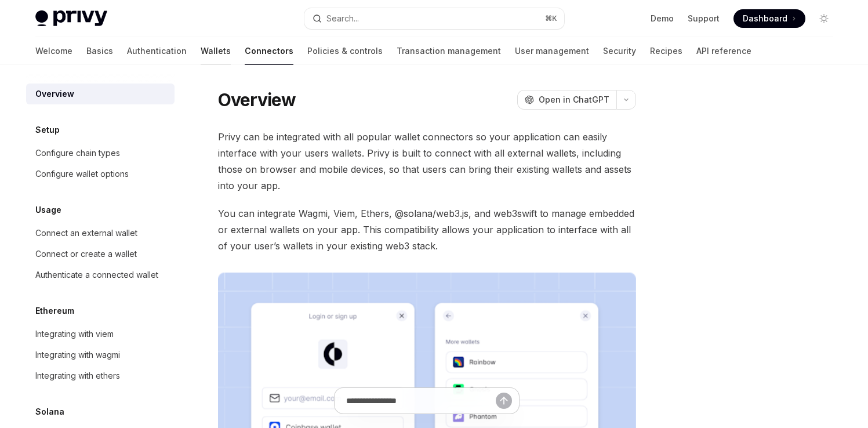 The width and height of the screenshot is (868, 428). I want to click on span: You can integrate Wagmi, Viem, Ethers, @solana/web3.js, and web3swift to manage embedded or exter..., so click(427, 230).